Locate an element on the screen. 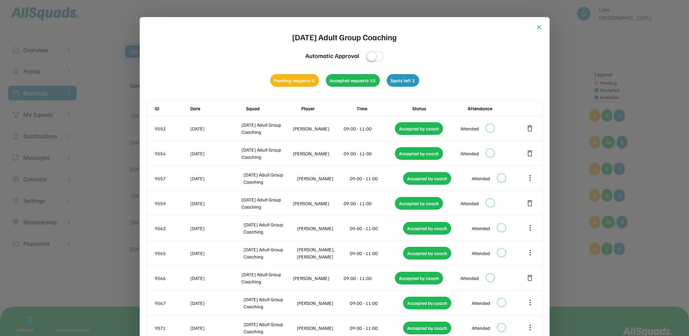 Image resolution: width=689 pixels, height=336 pixels. div: Pending requests 0 is located at coordinates (295, 80).